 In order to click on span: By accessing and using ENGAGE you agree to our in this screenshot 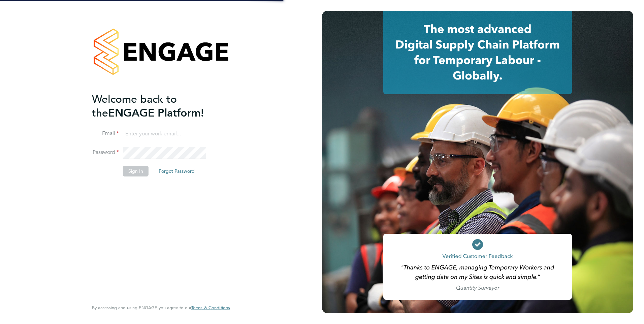, I will do `click(161, 307)`.